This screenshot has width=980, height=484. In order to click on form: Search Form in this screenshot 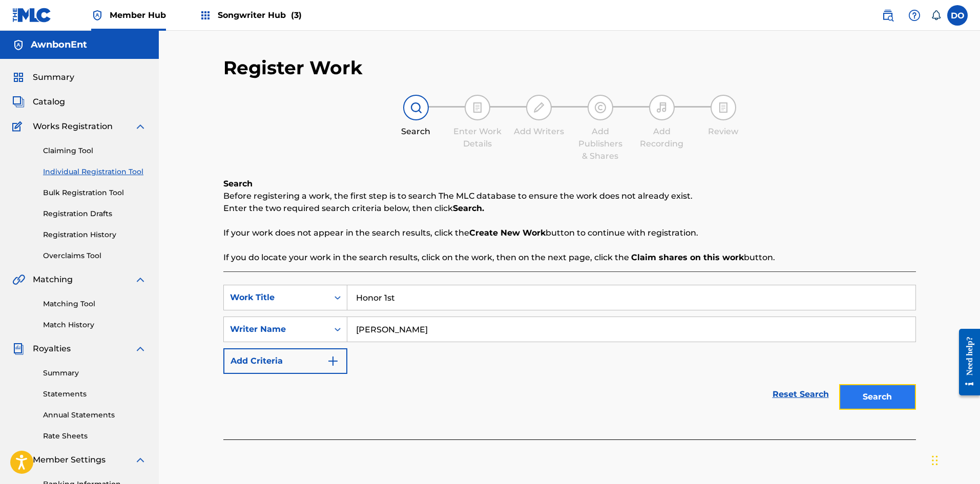, I will do `click(570, 350)`.